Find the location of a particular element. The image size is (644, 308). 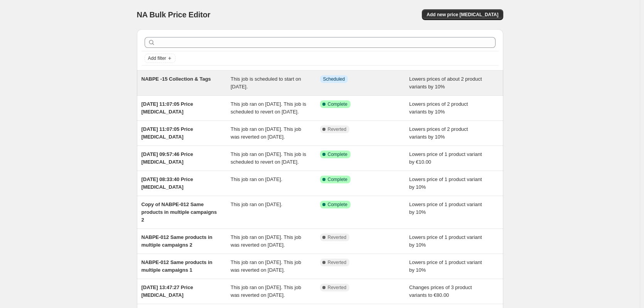

span: NABPE-012 Same products in multiple campaigns 1 is located at coordinates (177, 266).